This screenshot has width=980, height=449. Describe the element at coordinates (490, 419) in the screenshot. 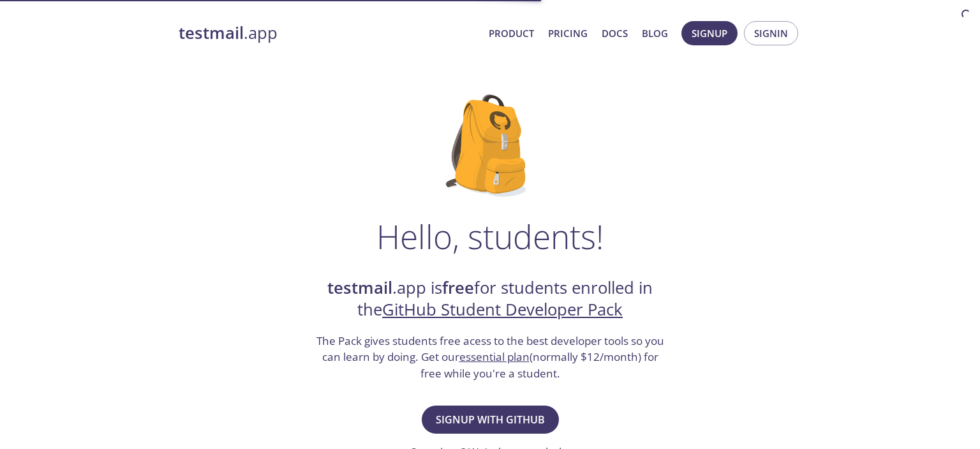

I see `button: Signup with GitHub` at that location.